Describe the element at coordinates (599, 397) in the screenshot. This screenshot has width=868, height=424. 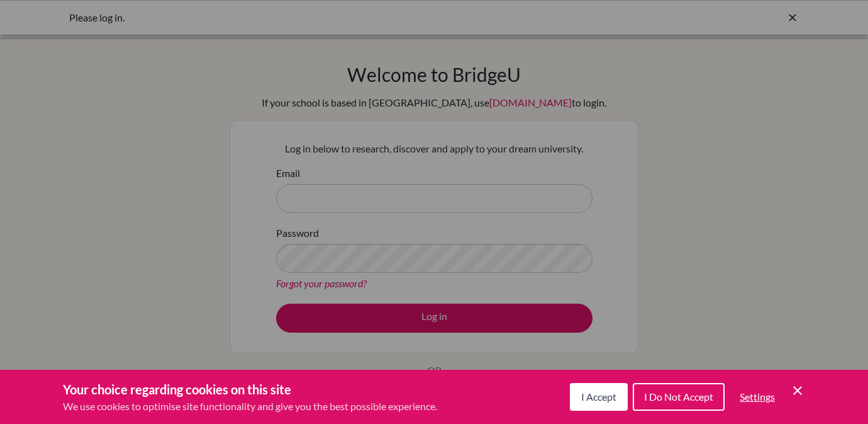
I see `span: I Accept` at that location.